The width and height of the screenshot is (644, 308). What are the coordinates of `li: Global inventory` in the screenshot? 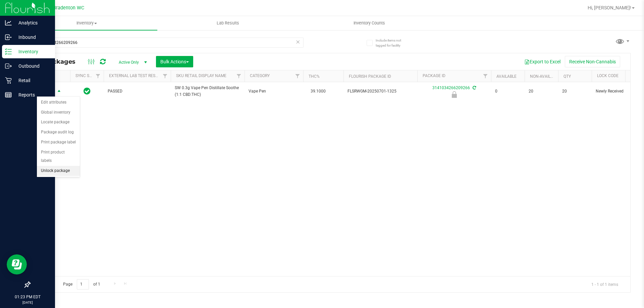 It's located at (59, 113).